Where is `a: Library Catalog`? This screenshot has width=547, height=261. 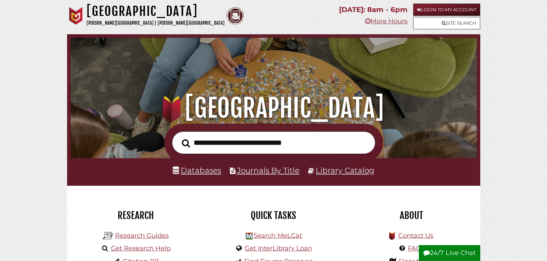 a: Library Catalog is located at coordinates (345, 170).